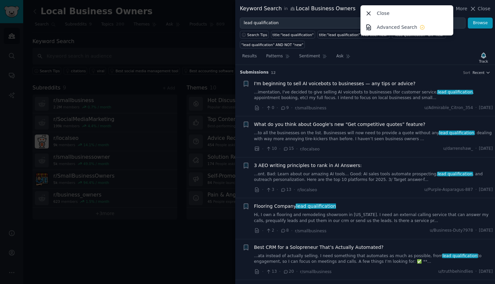  Describe the element at coordinates (484, 9) in the screenshot. I see `span: Close` at that location.